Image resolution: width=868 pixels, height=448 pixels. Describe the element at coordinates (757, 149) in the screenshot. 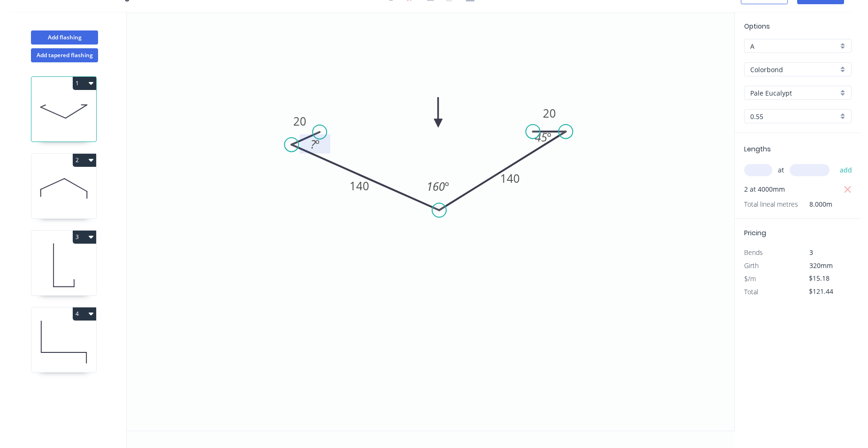

I see `span: Lengths` at that location.